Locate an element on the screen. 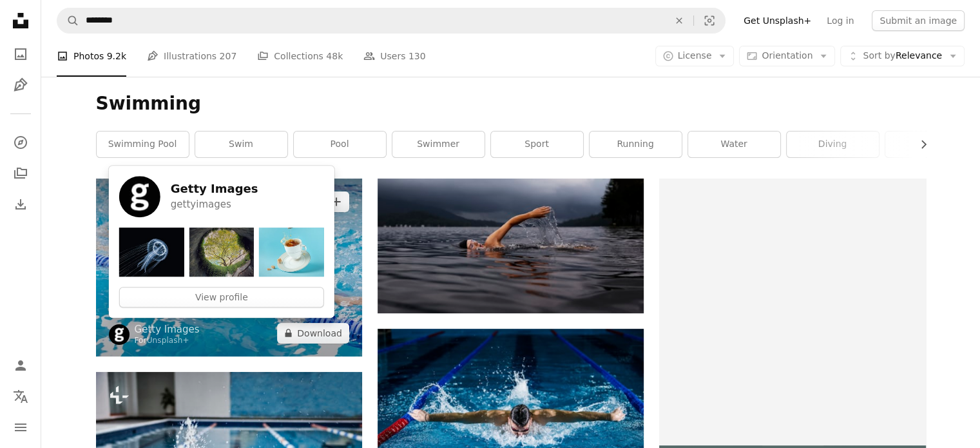 Image resolution: width=980 pixels, height=448 pixels. button: Download is located at coordinates (313, 334).